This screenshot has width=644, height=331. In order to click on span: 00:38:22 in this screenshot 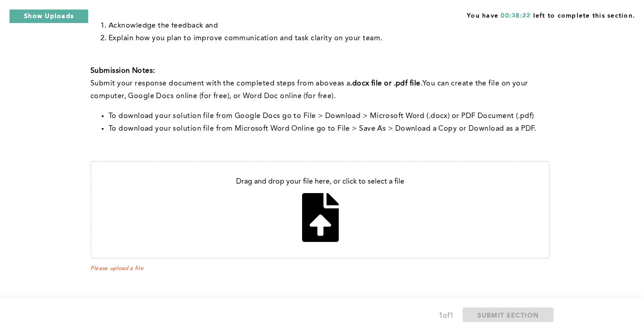, I will do `click(515, 16)`.